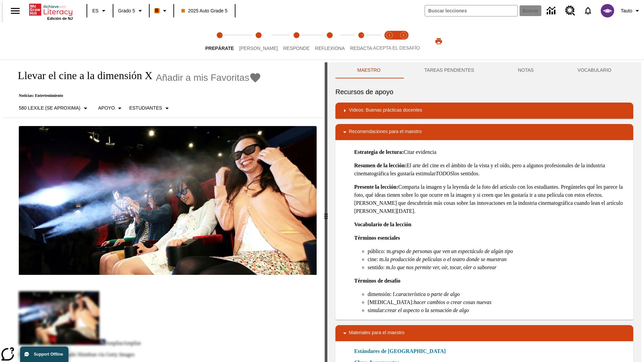 The width and height of the screenshot is (644, 362). What do you see at coordinates (48, 354) in the screenshot?
I see `span: Support Offline` at bounding box center [48, 354].